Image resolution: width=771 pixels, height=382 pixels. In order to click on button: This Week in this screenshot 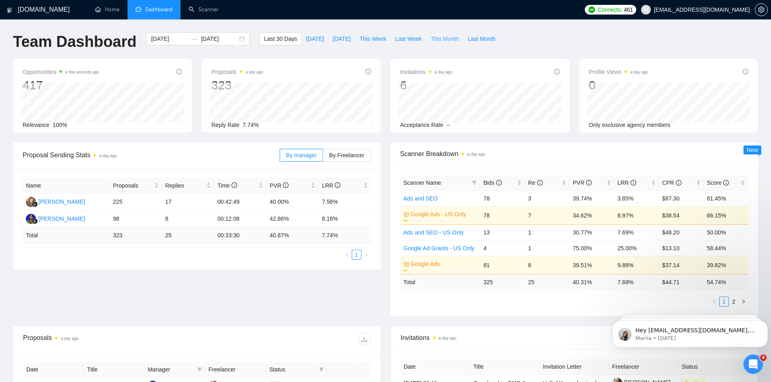, I will do `click(373, 39)`.